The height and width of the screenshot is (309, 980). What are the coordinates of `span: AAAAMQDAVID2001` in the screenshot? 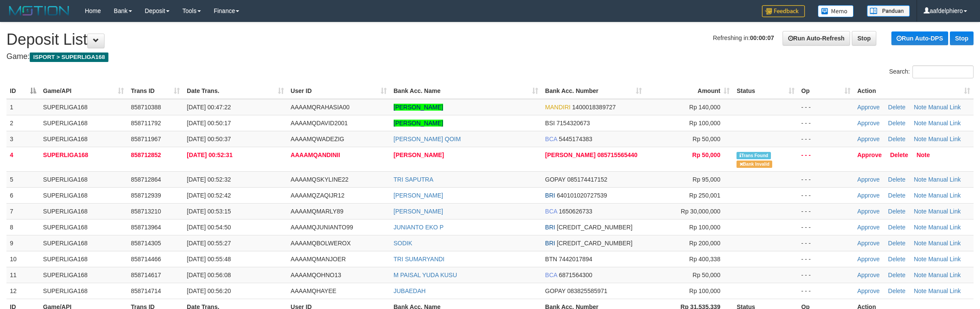 It's located at (320, 123).